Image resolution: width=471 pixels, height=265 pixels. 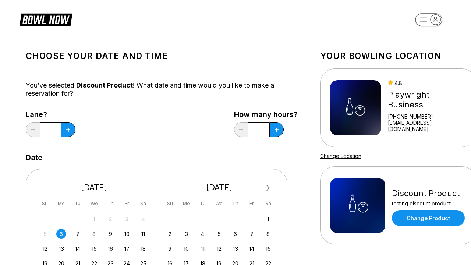 I want to click on div: Choose Sunday, October 12th, 2025, so click(x=45, y=249).